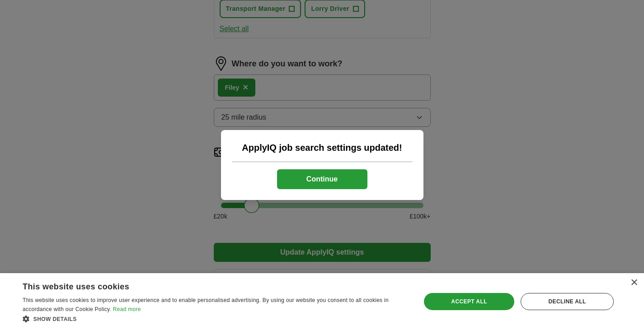  I want to click on div: Accept all, so click(469, 301).